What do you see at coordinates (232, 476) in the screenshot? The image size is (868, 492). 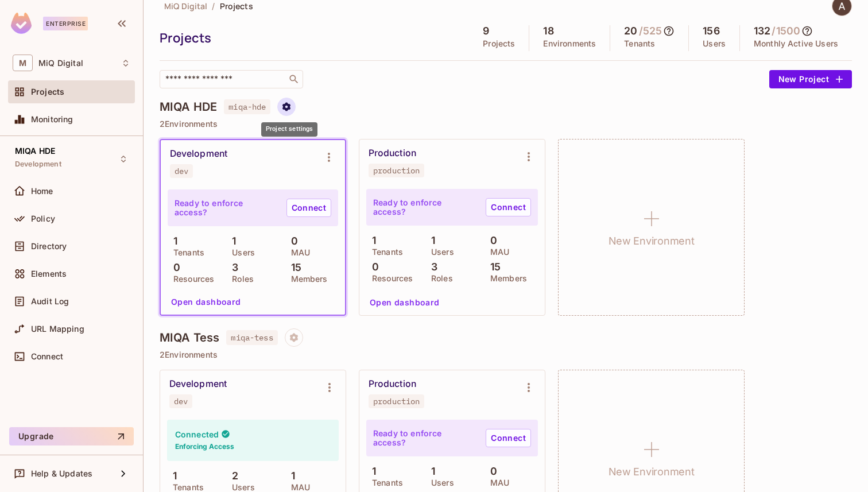 I see `p: 2` at bounding box center [232, 476].